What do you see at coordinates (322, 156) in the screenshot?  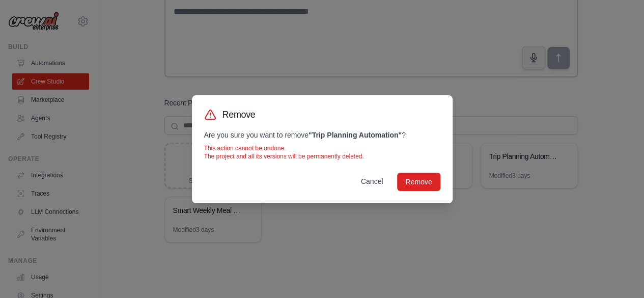 I see `p: The project and all its versions will be permanently deleted.` at bounding box center [322, 156].